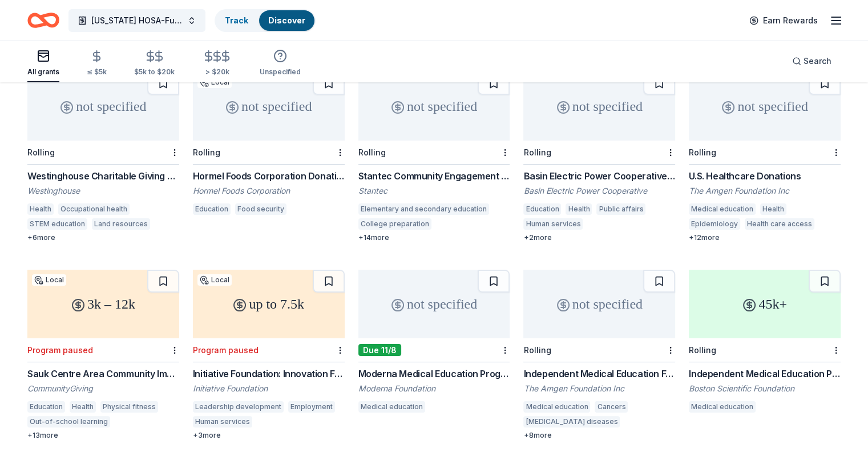 The width and height of the screenshot is (868, 452). Describe the element at coordinates (312, 406) in the screenshot. I see `div: Employment` at that location.